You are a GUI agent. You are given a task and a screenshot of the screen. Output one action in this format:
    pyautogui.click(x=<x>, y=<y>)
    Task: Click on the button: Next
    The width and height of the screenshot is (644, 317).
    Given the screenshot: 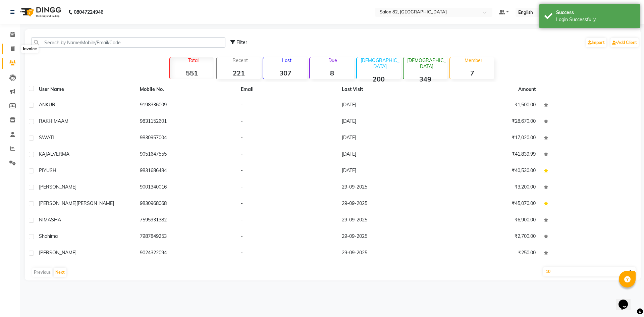 What is the action you would take?
    pyautogui.click(x=60, y=273)
    